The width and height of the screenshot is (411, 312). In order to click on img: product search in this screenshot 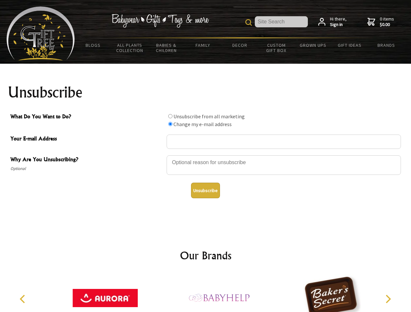, I will do `click(248, 22)`.